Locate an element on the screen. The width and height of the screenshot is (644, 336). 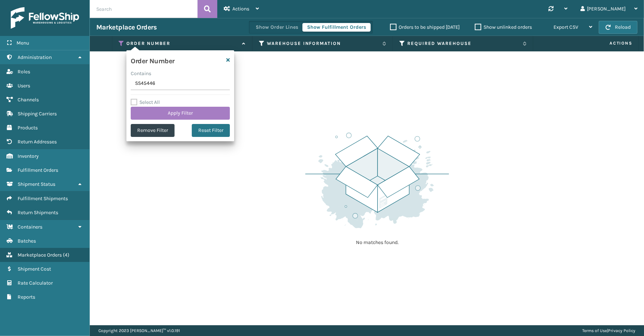
span: Shipment Cost is located at coordinates (34, 269).